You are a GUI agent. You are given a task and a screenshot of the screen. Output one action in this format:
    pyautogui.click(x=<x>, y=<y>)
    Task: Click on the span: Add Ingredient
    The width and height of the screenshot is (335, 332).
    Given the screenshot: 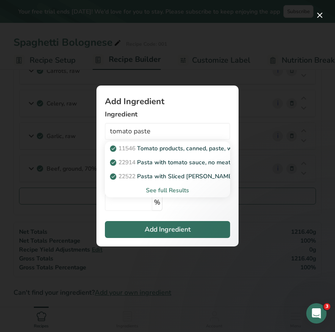 What is the action you would take?
    pyautogui.click(x=167, y=229)
    